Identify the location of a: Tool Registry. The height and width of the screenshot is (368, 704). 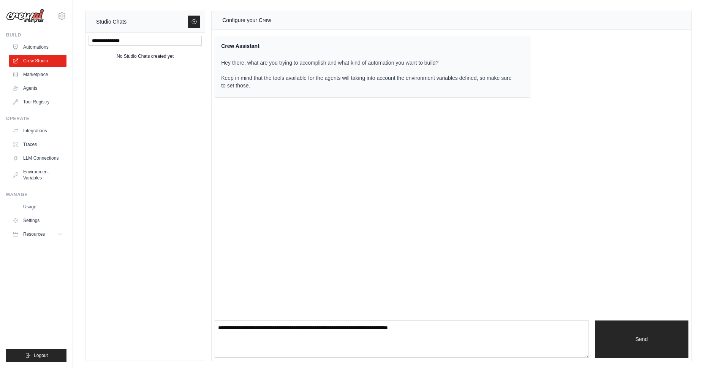
(38, 102).